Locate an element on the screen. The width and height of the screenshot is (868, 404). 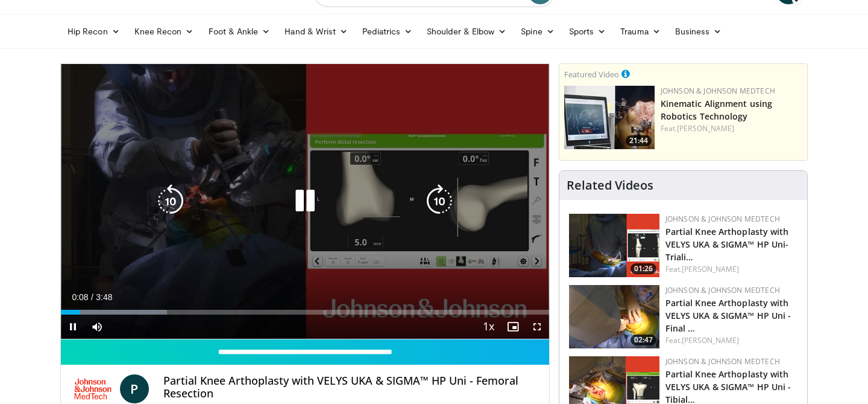
a: Shoulder & Elbow is located at coordinates (467, 32).